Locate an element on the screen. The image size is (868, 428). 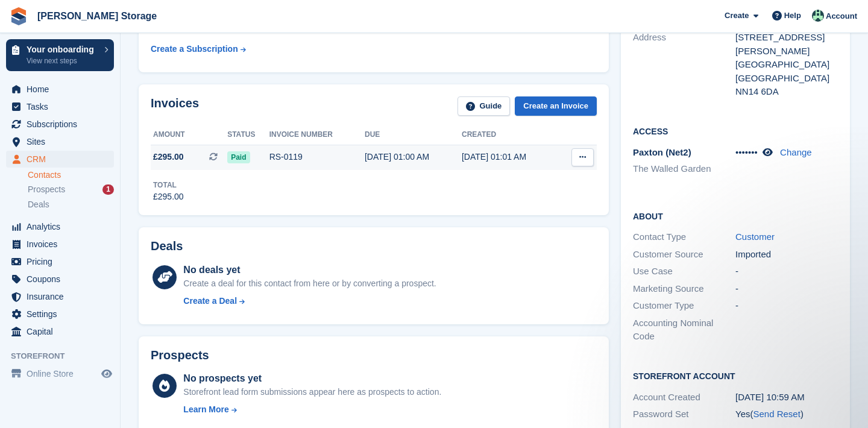
div: Customer Type is located at coordinates (684, 305).